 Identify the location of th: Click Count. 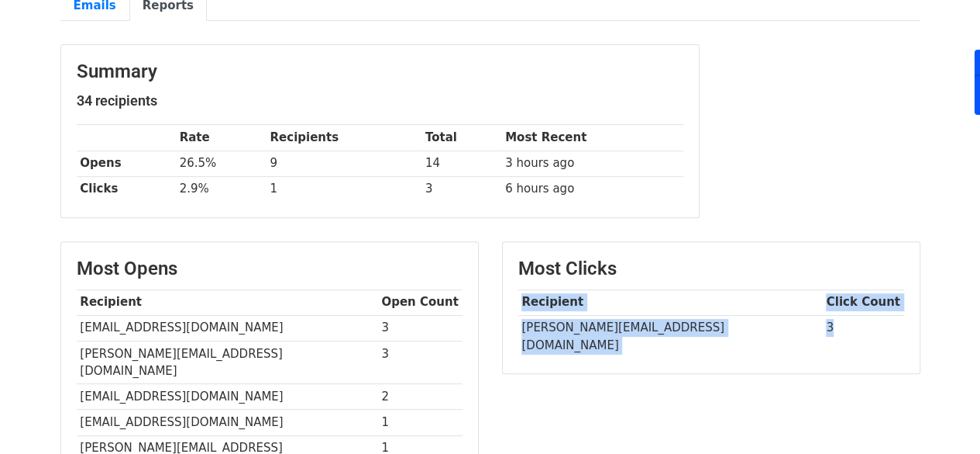
(863, 302).